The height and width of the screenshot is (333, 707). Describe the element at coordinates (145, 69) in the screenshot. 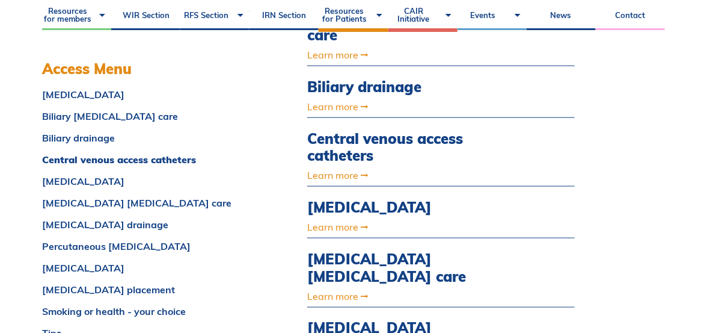

I see `h3: Access Menu` at that location.